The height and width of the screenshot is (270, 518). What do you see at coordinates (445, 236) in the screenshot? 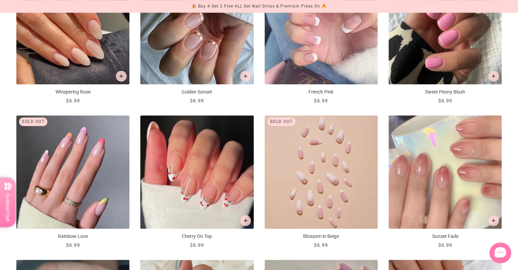
I see `p: Sunset Fade` at bounding box center [445, 236].